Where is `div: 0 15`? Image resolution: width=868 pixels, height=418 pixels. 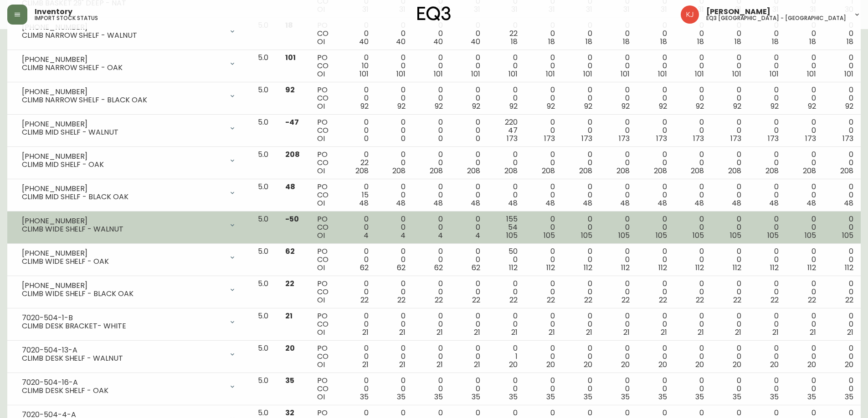
div: 0 15 is located at coordinates (357, 195).